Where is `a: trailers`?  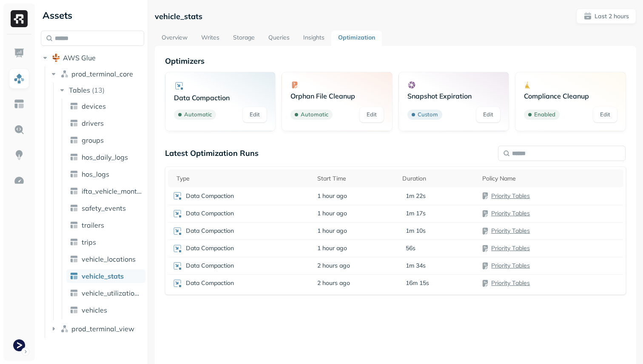
a: trailers is located at coordinates (106, 225).